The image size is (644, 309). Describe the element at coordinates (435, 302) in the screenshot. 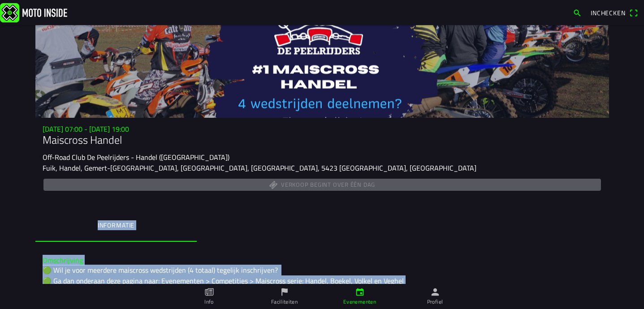

I see `ion-label: Profiel` at that location.